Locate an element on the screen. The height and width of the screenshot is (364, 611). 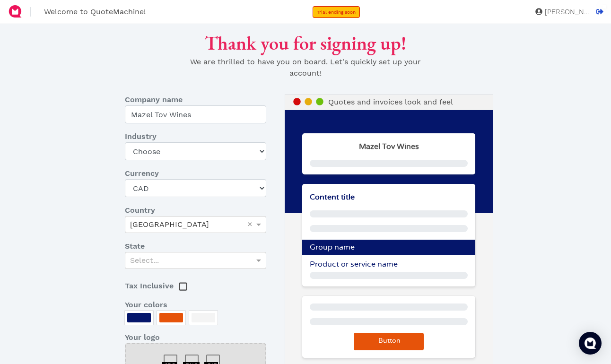
span: Your logo is located at coordinates (143, 337).